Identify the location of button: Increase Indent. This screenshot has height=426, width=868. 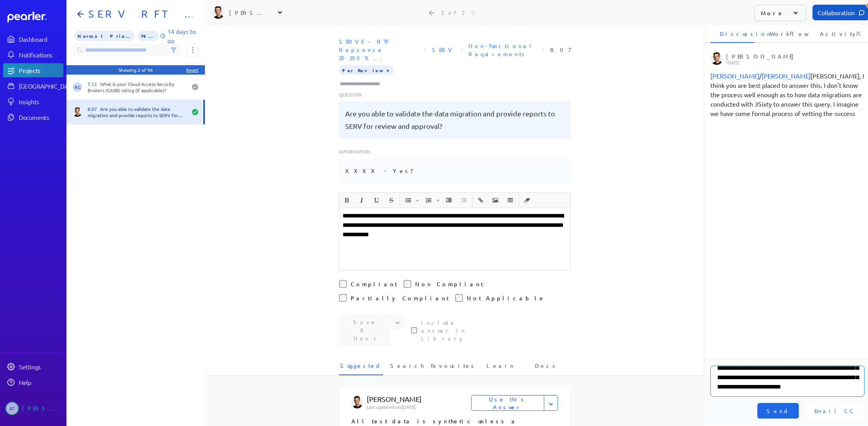
(449, 200).